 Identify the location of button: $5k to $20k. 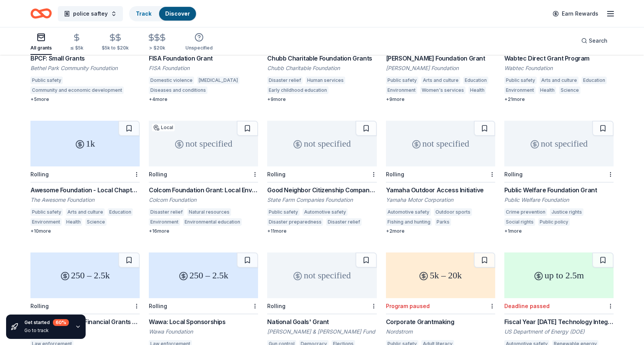
(115, 43).